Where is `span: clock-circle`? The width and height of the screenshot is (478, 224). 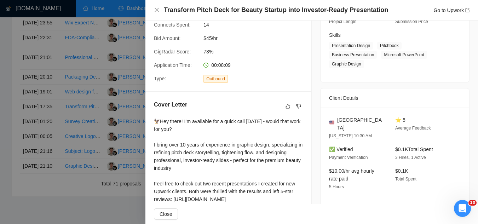
span: clock-circle is located at coordinates (206, 65).